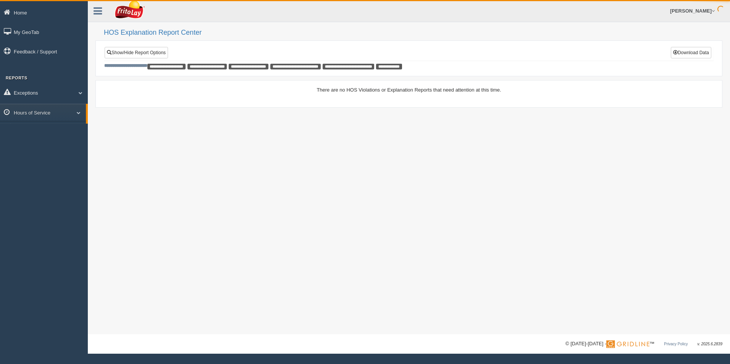  What do you see at coordinates (710, 344) in the screenshot?
I see `span: v. 2025.6.2839` at bounding box center [710, 344].